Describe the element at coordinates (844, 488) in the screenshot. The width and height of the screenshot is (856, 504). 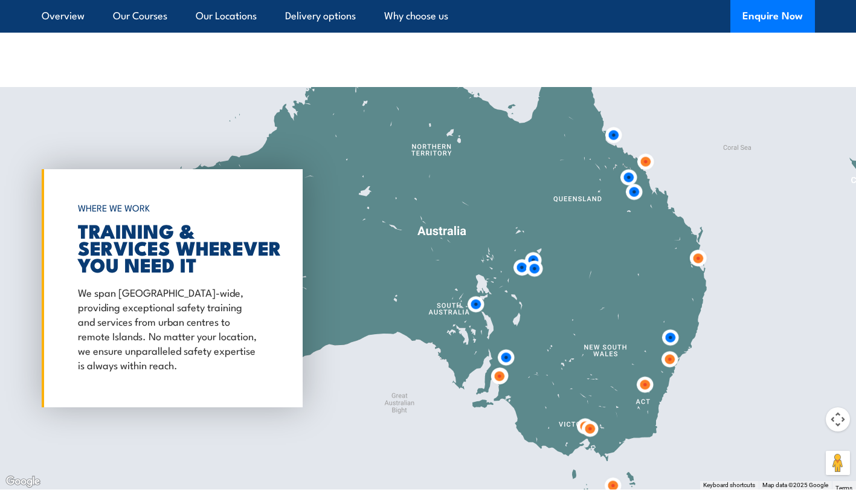
I see `a: Terms (opens in new tab)` at that location.